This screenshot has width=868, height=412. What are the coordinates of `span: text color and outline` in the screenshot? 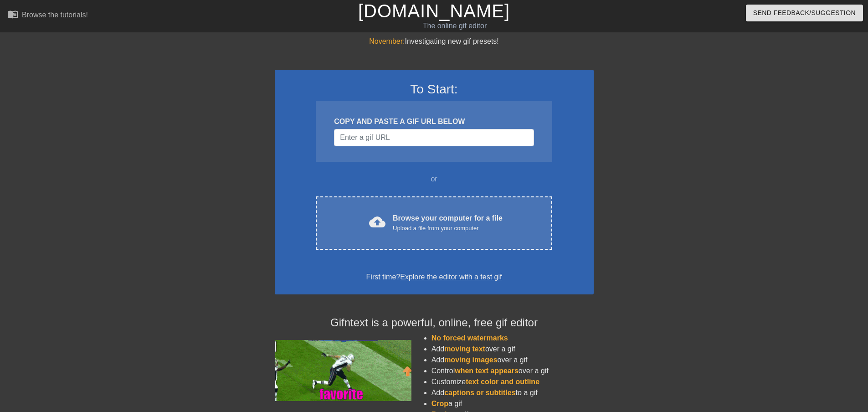 It's located at (503, 382).